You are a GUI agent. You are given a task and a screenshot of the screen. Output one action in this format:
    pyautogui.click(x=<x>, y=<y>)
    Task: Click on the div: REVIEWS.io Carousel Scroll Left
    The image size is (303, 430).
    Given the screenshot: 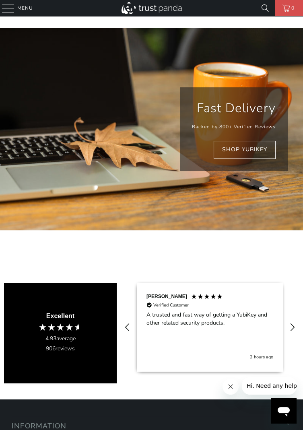 What is the action you would take?
    pyautogui.click(x=128, y=327)
    